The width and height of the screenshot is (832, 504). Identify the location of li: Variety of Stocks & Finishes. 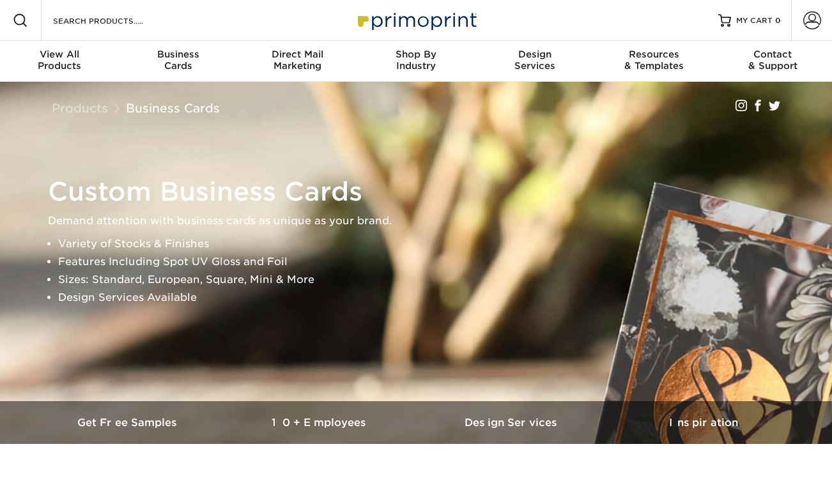
(427, 244).